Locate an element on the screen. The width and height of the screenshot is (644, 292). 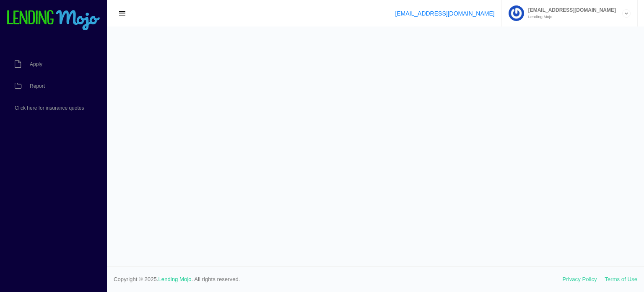
a: Terms of Use is located at coordinates (621, 279).